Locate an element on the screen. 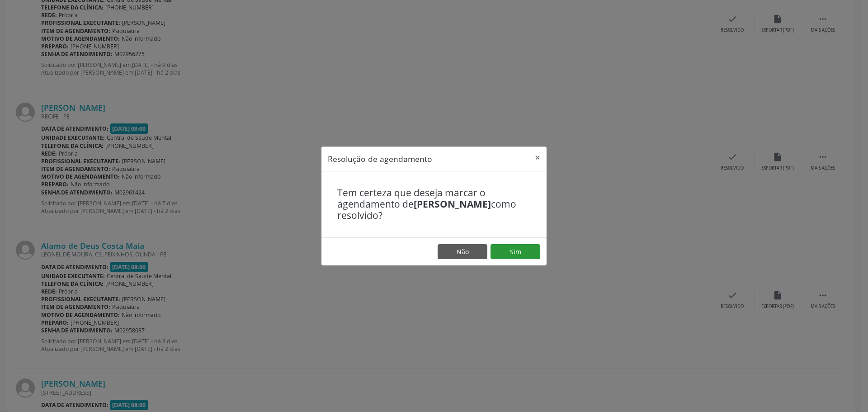 The image size is (868, 412). button: Close is located at coordinates (537, 157).